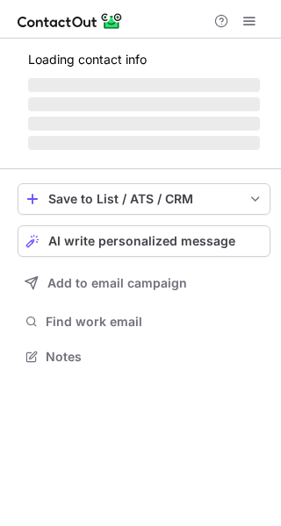 This screenshot has width=281, height=526. I want to click on button: save-profile-one-click, so click(144, 199).